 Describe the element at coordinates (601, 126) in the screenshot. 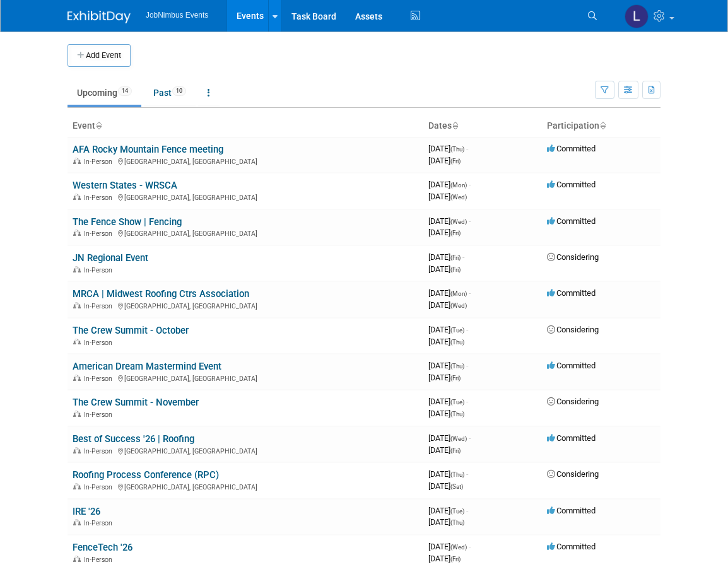

I see `th: Participation` at that location.